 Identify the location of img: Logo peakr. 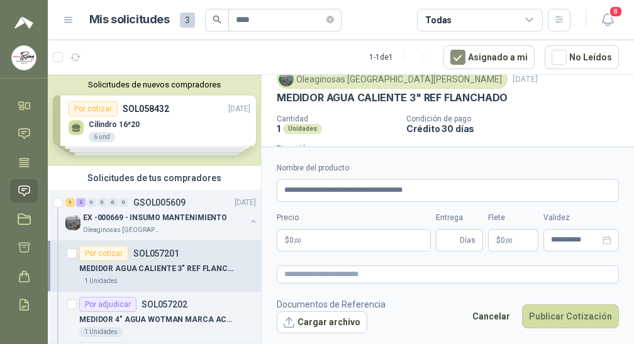
(24, 23).